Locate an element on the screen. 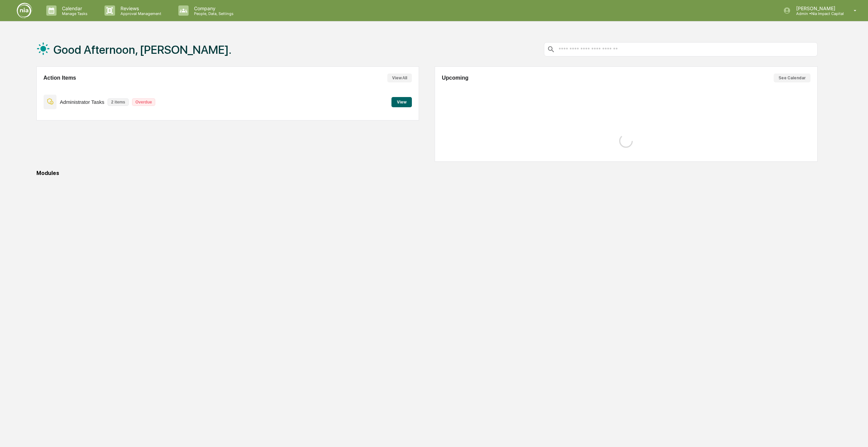 This screenshot has width=868, height=447. p: Overdue is located at coordinates (144, 103).